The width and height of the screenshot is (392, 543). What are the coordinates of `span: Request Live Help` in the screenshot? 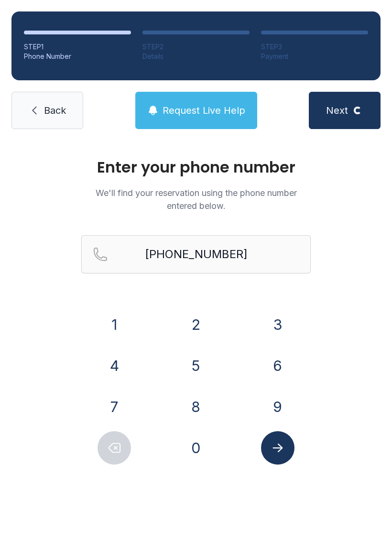 It's located at (203, 110).